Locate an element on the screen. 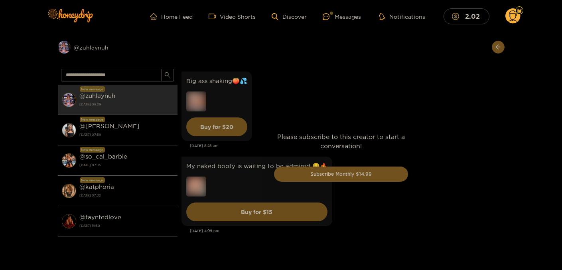 This screenshot has height=270, width=562. span: home is located at coordinates (156, 16).